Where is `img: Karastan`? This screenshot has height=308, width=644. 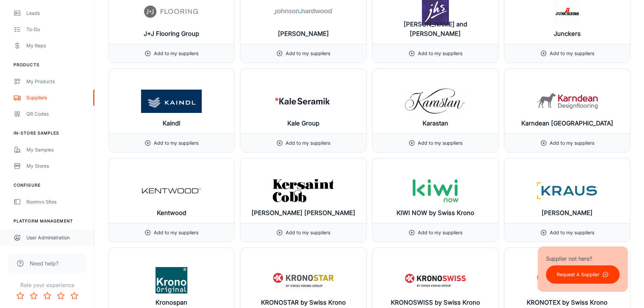
img: Karastan is located at coordinates (435, 101).